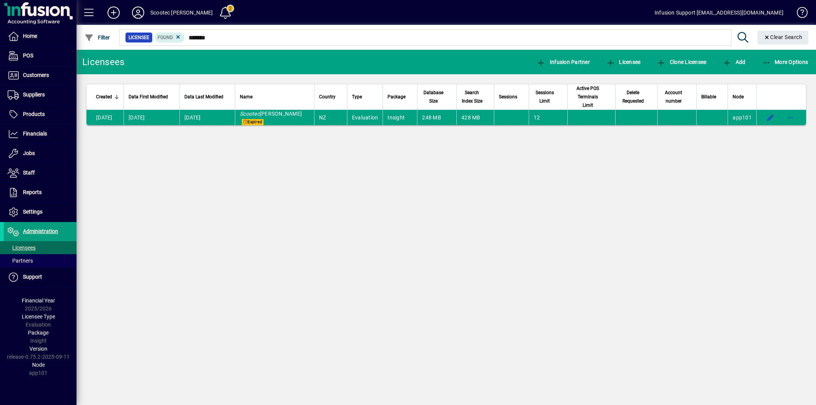 This screenshot has width=816, height=405. Describe the element at coordinates (677, 97) in the screenshot. I see `div: Account number` at that location.